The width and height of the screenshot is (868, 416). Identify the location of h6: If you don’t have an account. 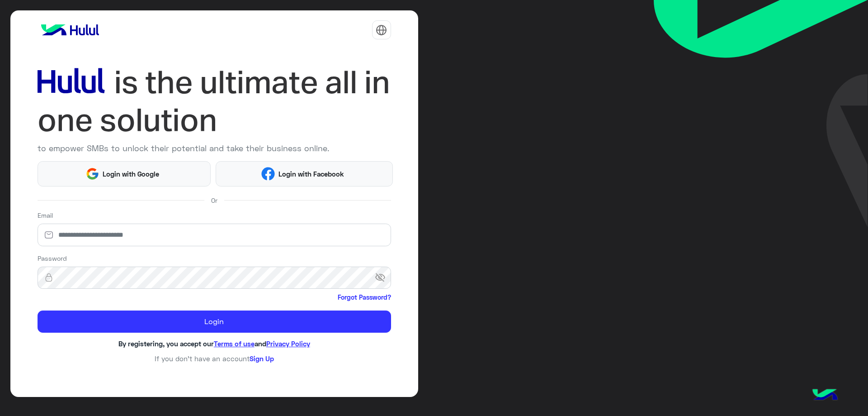
(214, 358).